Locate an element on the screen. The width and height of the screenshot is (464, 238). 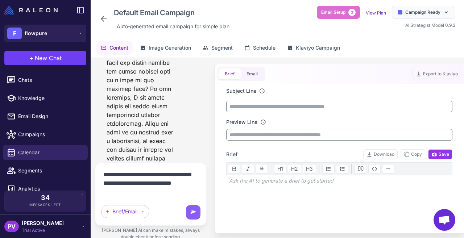
span: Campaign Ready is located at coordinates (423, 12).